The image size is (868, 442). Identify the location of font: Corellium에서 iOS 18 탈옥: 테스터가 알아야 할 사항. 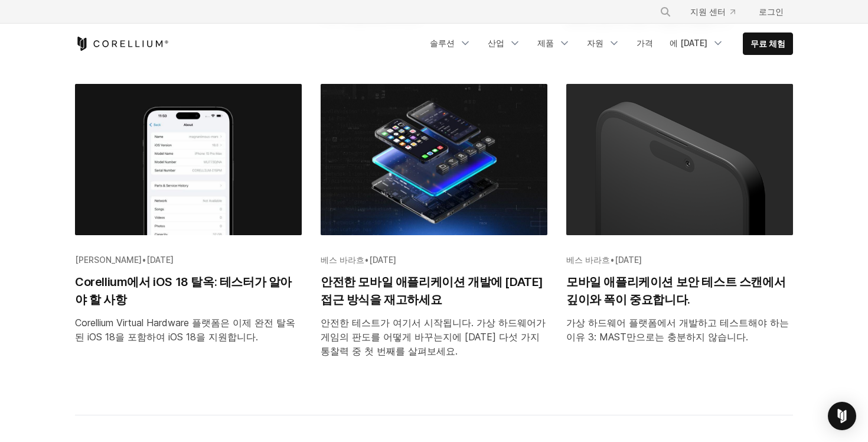
(183, 291).